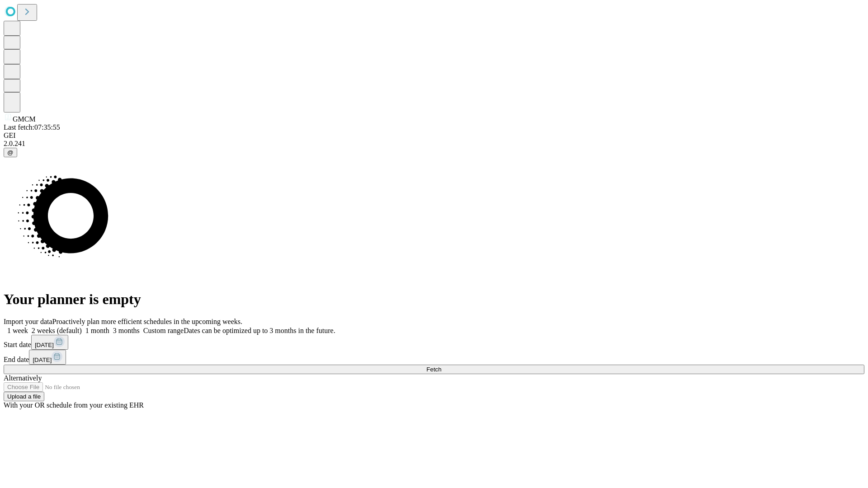  Describe the element at coordinates (434, 136) in the screenshot. I see `div: GEI` at that location.